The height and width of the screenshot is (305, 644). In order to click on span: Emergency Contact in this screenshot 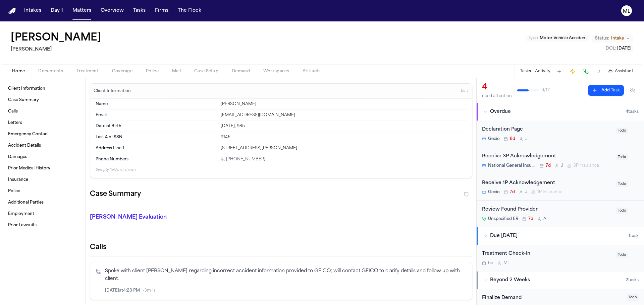, I will do `click(29, 135)`.